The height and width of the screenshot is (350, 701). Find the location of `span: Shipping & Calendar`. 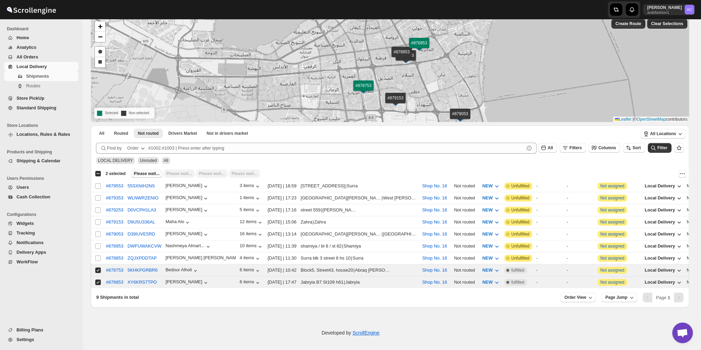

span: Shipping & Calendar is located at coordinates (39, 161).